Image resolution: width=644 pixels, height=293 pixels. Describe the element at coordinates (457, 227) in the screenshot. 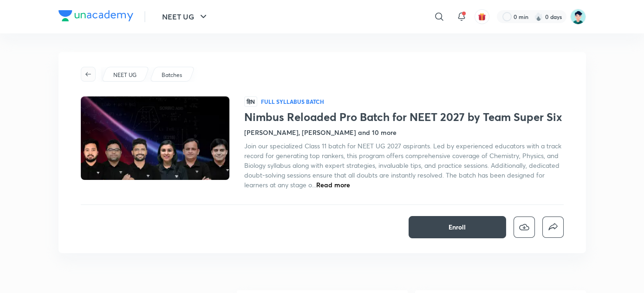

I see `button: Enroll` at that location.